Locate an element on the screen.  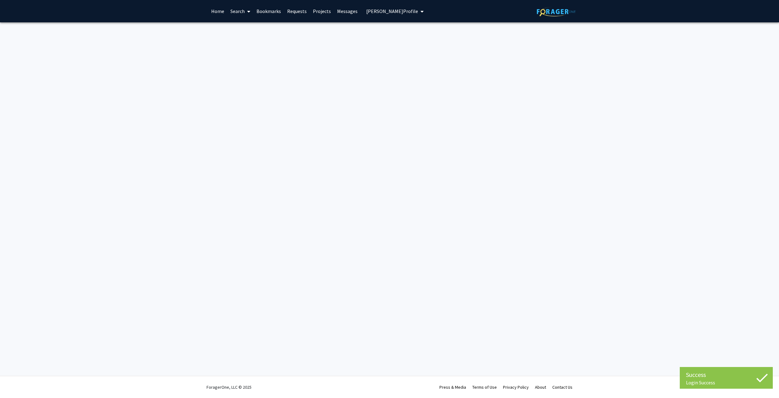
div: Login Success is located at coordinates (726, 383).